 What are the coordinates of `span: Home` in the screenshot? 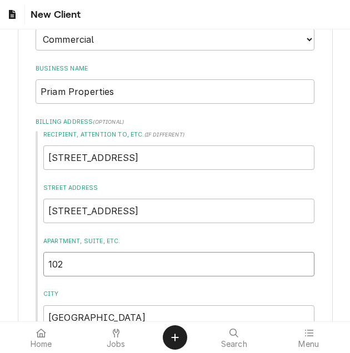 It's located at (41, 344).